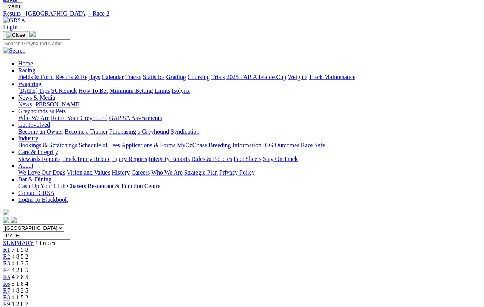  Describe the element at coordinates (6, 297) in the screenshot. I see `a: R8` at that location.